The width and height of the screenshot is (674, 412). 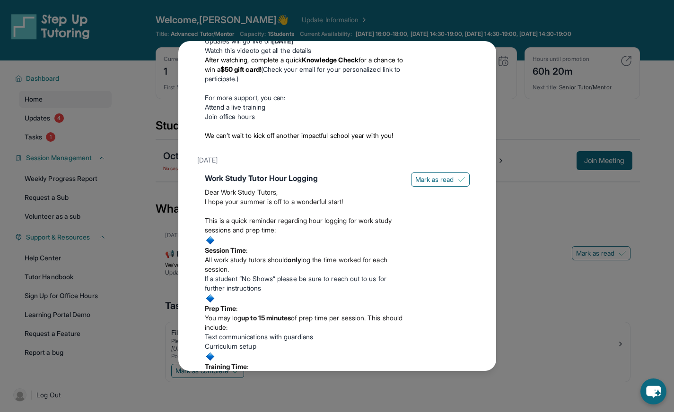 I want to click on span: You may log, so click(x=223, y=318).